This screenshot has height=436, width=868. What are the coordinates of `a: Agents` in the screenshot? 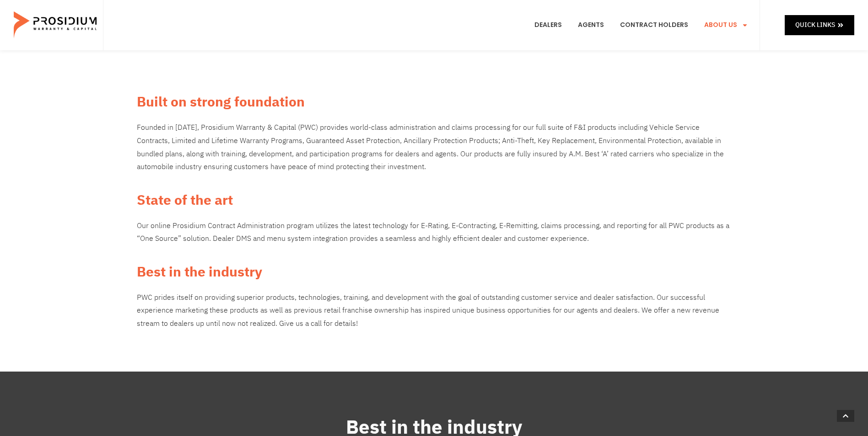 It's located at (590, 25).